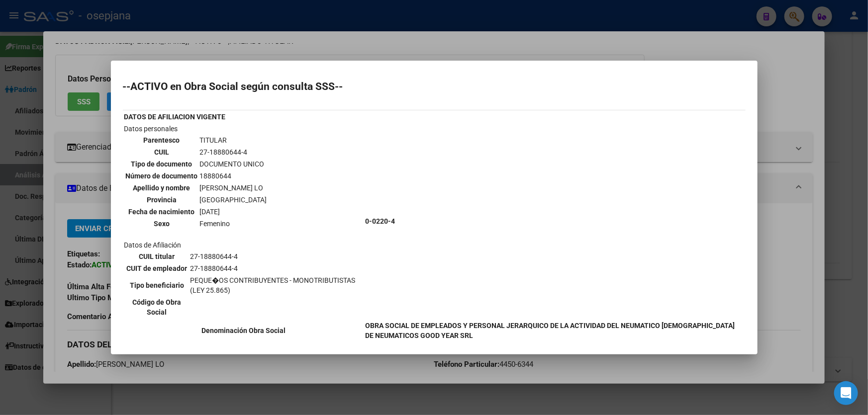 The image size is (868, 415). What do you see at coordinates (244, 330) in the screenshot?
I see `th: Denominación Obra Social` at bounding box center [244, 330].